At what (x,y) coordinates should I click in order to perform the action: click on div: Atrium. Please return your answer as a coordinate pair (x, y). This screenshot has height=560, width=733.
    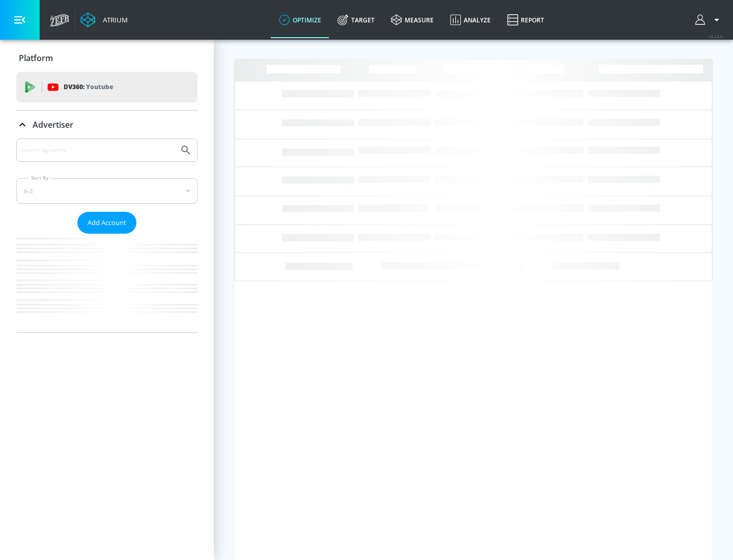
    Looking at the image, I should click on (113, 20).